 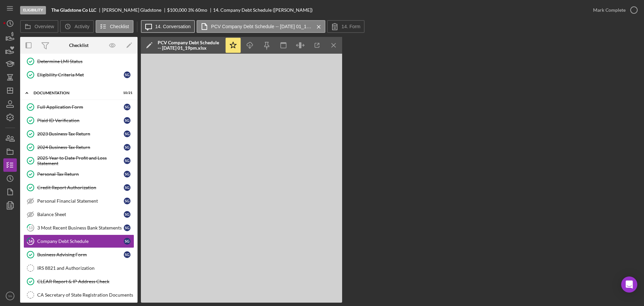 I want to click on a: 14Company Debt ScheduleSG, so click(x=79, y=241).